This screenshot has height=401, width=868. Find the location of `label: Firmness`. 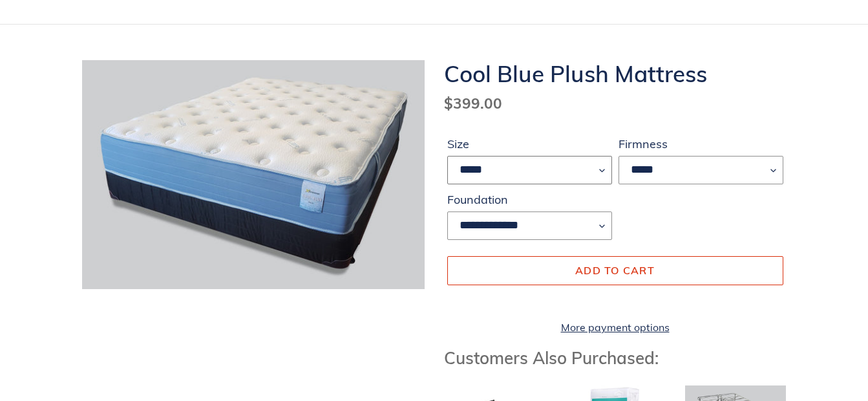

label: Firmness is located at coordinates (701, 144).